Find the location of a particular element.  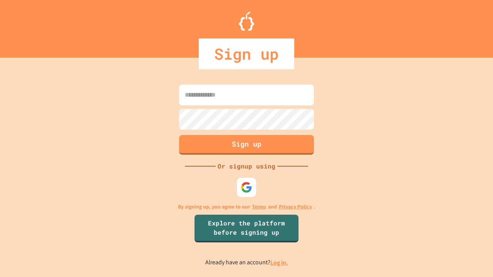

p: By signing up, you agree to our and . is located at coordinates (247, 207).